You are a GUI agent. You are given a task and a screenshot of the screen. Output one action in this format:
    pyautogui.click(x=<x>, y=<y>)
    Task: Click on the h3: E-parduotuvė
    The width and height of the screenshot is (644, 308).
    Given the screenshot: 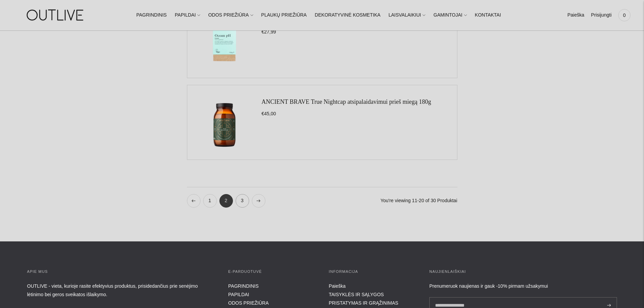 What is the action you would take?
    pyautogui.click(x=272, y=271)
    